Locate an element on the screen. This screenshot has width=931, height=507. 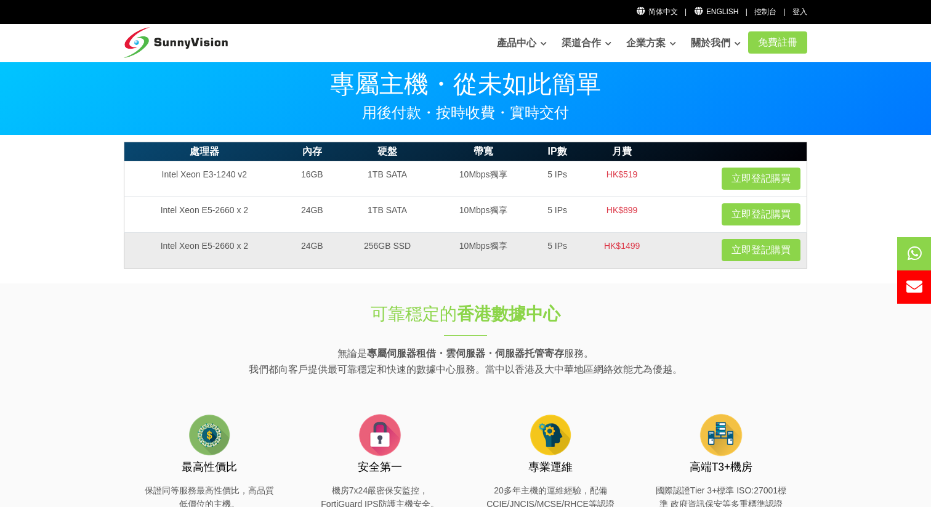
td: HK$519 is located at coordinates (622, 179).